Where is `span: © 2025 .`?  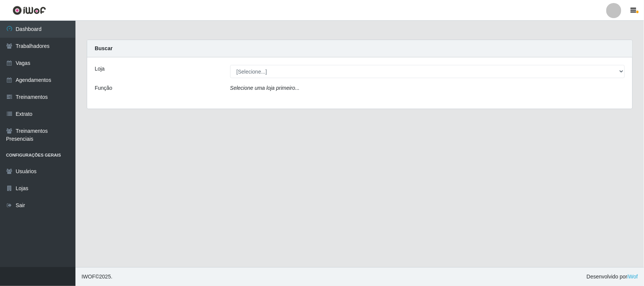
span: © 2025 . is located at coordinates (97, 277).